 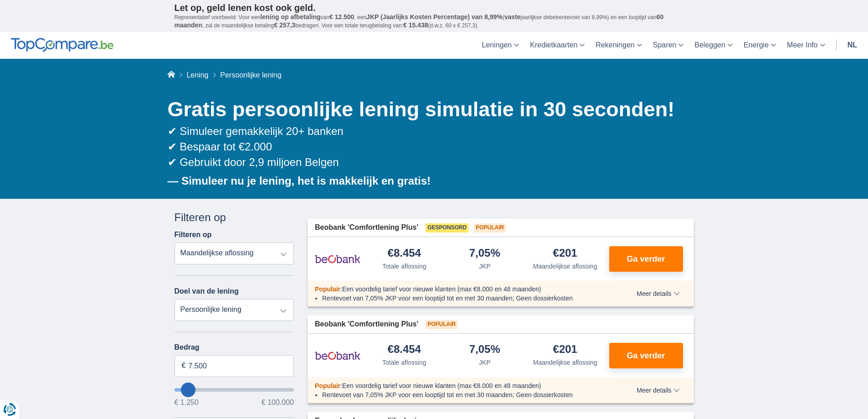 What do you see at coordinates (234, 390) in the screenshot?
I see `a: wantToBorrow` at bounding box center [234, 390].